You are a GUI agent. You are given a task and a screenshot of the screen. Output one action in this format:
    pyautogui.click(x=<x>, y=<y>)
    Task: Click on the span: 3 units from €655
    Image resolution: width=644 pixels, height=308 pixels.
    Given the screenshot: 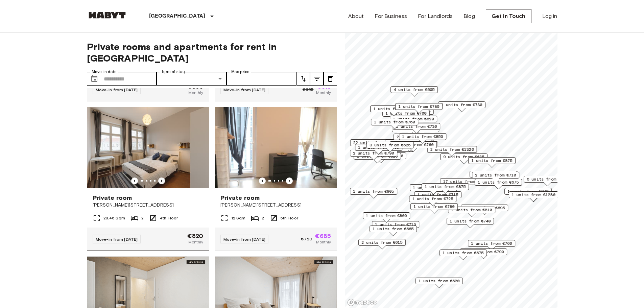 What is the action you would take?
    pyautogui.click(x=409, y=143)
    